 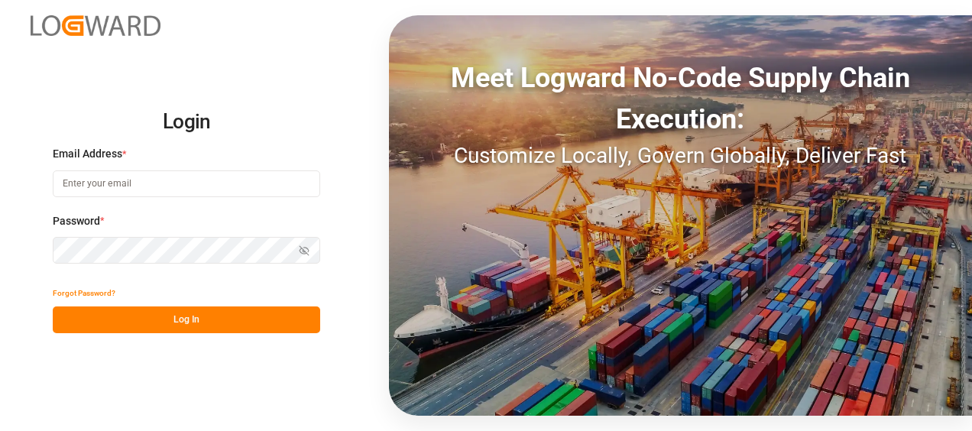 I want to click on img: Logward_new_orange.png, so click(x=96, y=25).